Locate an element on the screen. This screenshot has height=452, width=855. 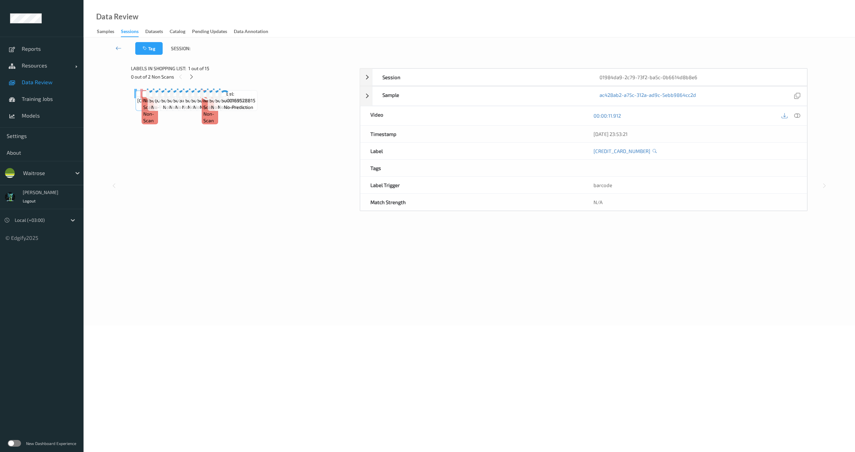
a: Sessions is located at coordinates (133, 32).